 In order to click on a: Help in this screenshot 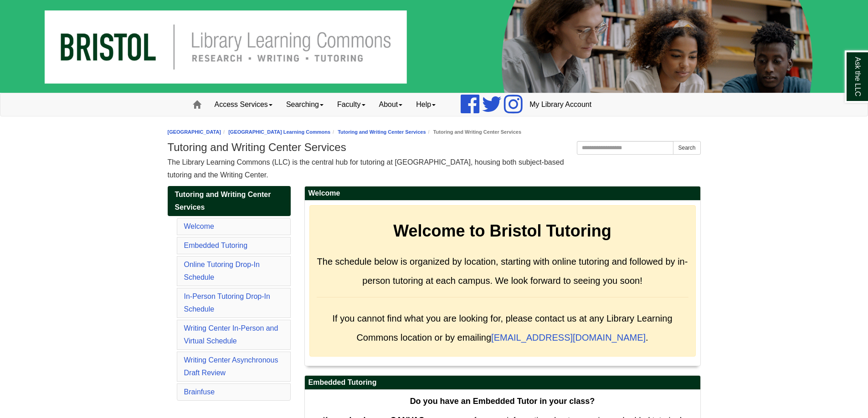, I will do `click(426, 105)`.